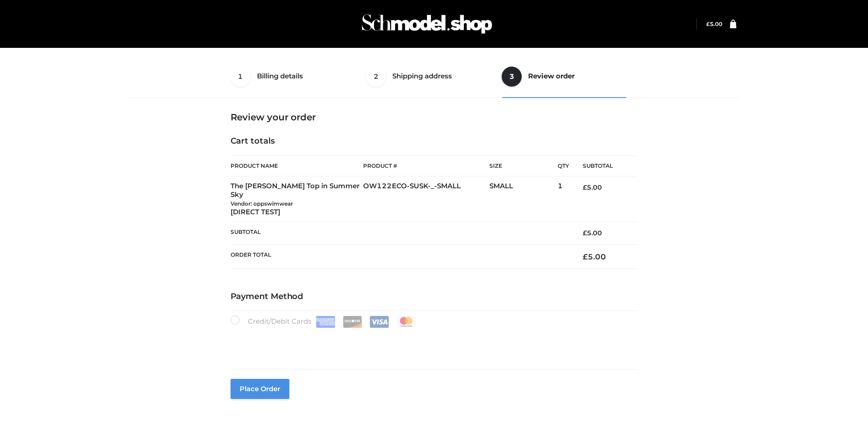 This screenshot has height=429, width=868. Describe the element at coordinates (427, 24) in the screenshot. I see `img: Schmodel Admin 964` at that location.